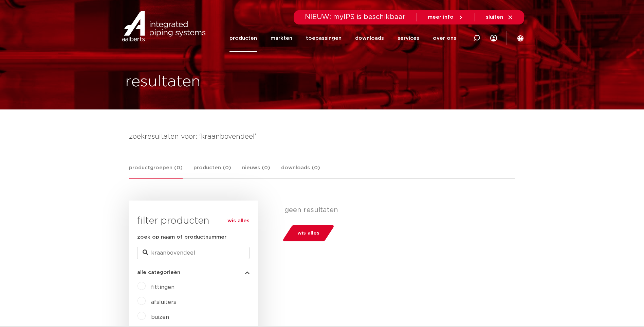 The image size is (644, 327). I want to click on a: afsluiters, so click(164, 302).